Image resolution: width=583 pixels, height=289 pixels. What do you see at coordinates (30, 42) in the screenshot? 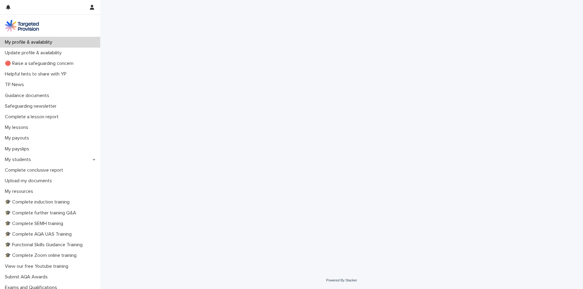
I see `p: My profile & availability` at bounding box center [30, 42].